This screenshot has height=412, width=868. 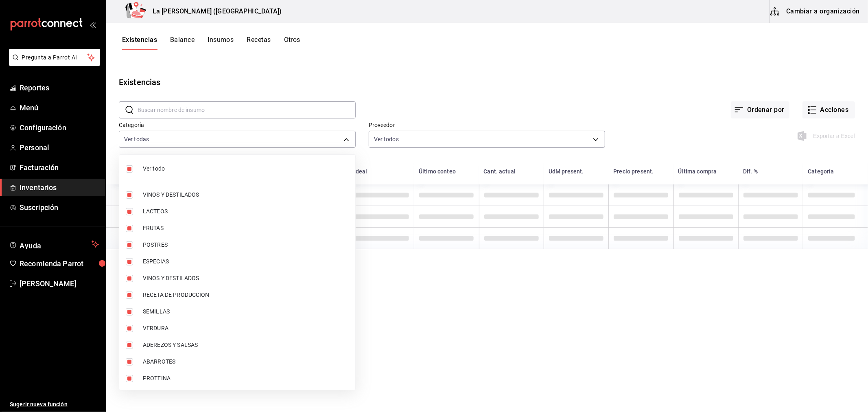 What do you see at coordinates (246, 228) in the screenshot?
I see `span: FRUTAS` at bounding box center [246, 228].